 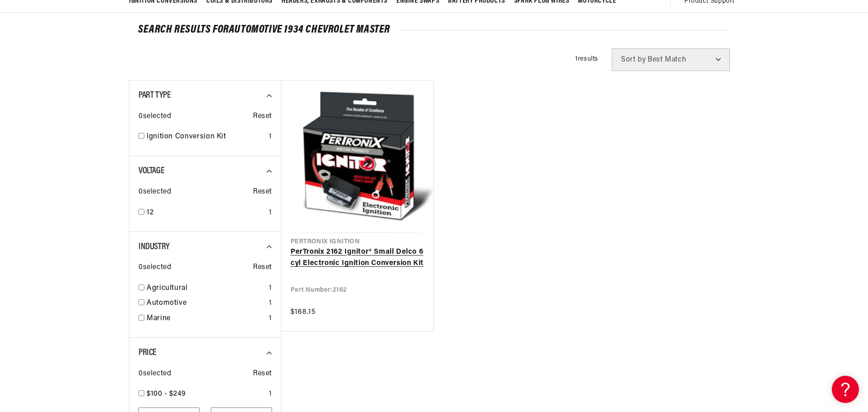 What do you see at coordinates (206, 289) in the screenshot?
I see `a: Agricultural` at bounding box center [206, 289].